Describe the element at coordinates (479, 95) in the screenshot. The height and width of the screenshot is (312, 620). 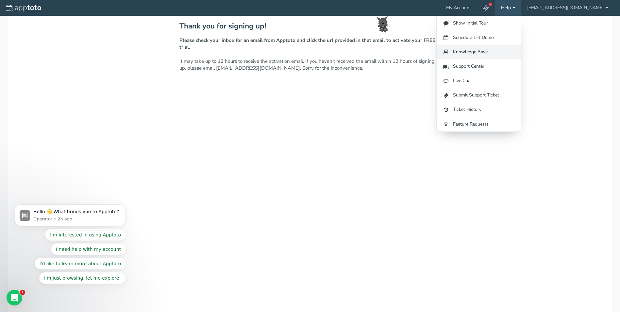
I see `a: Submit Support Ticket` at that location.